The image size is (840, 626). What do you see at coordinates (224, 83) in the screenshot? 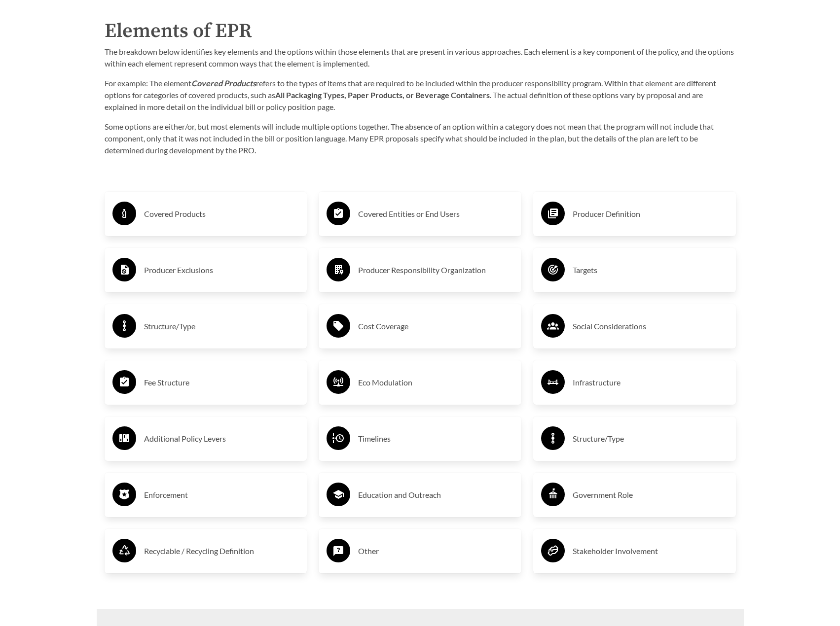
I see `strong: Covered Products` at bounding box center [224, 83].